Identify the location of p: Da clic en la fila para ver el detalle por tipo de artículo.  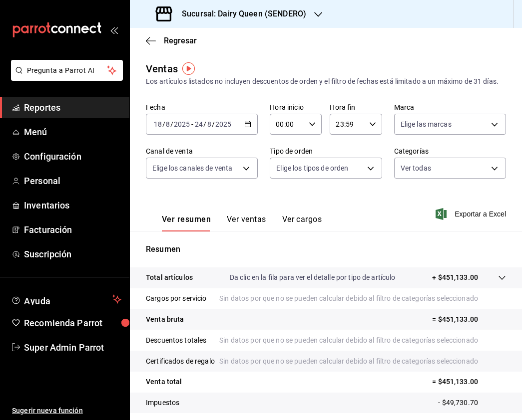
(313, 277).